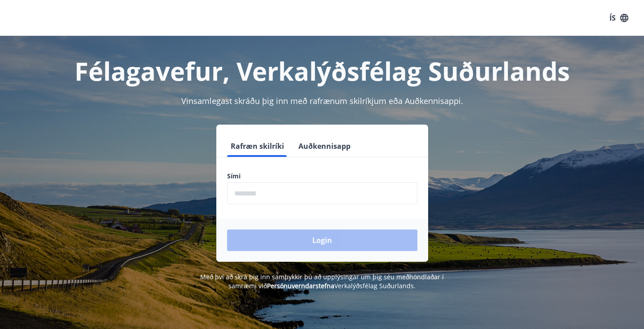  What do you see at coordinates (322, 281) in the screenshot?
I see `span: Með því að skrá þig inn samþykkir þú að upplýsingar um þig séu meðhöndlaðar í samræmi við Verkalý...` at bounding box center [322, 281].